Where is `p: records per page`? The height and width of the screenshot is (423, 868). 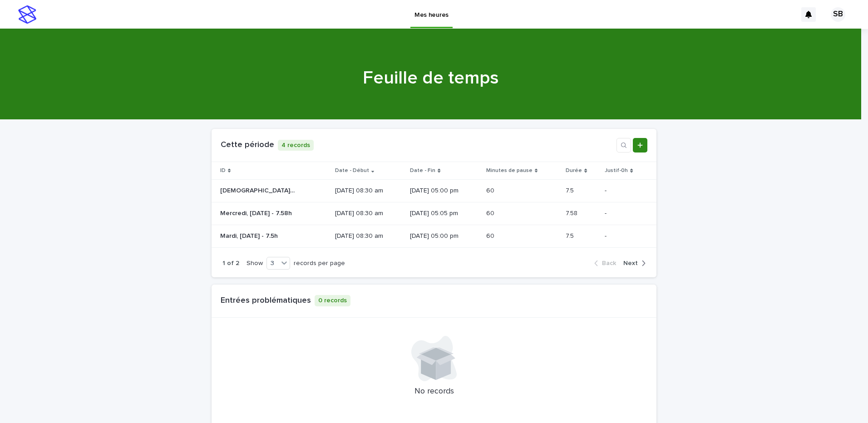 p: records per page is located at coordinates (319, 263).